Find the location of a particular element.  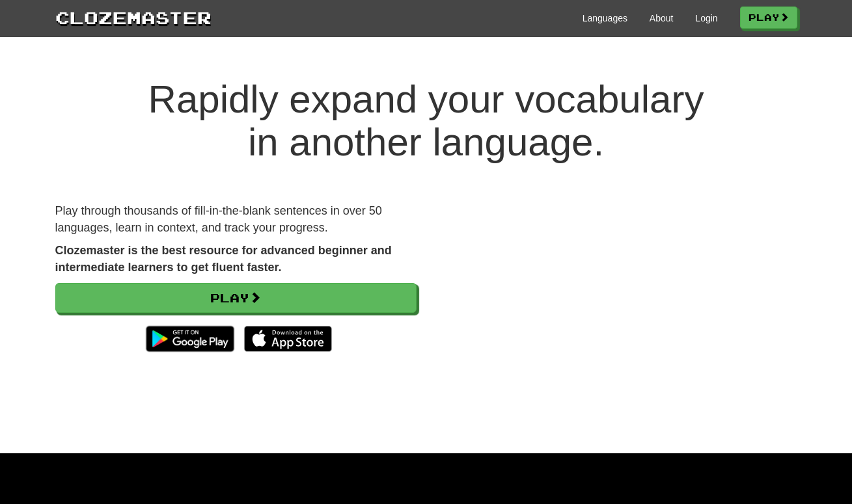

img: Get it on Google Play is located at coordinates (189, 339).